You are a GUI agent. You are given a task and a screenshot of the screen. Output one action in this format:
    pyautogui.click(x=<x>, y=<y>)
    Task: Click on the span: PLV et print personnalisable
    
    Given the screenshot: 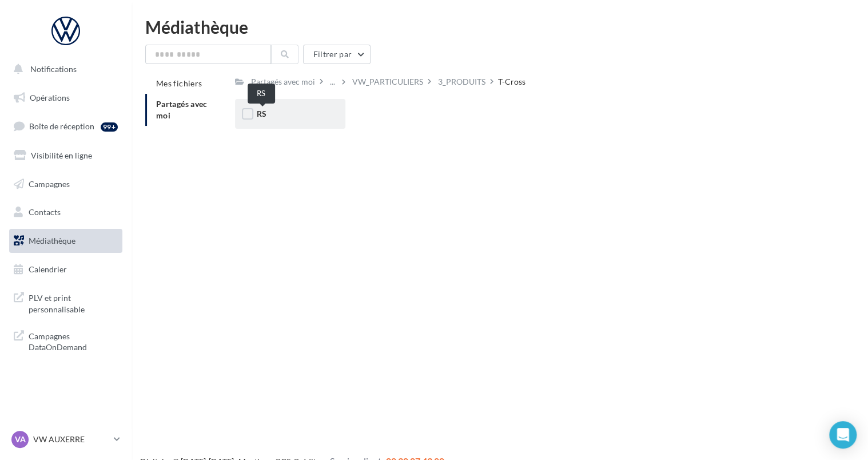 What is the action you would take?
    pyautogui.click(x=74, y=302)
    